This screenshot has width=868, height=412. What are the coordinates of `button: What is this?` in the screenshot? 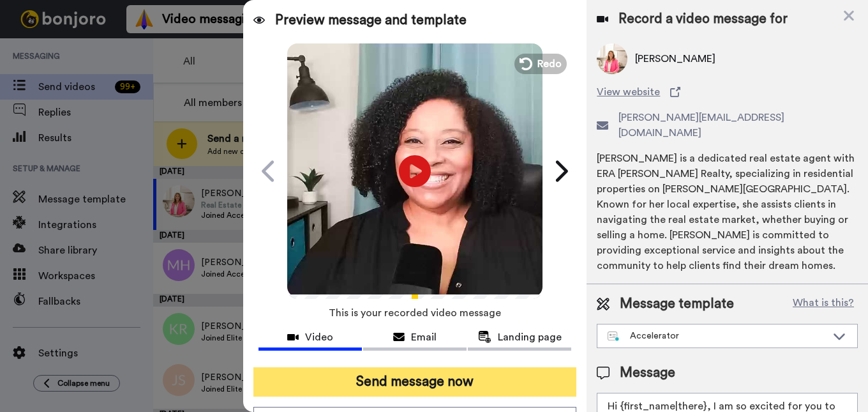 It's located at (824, 304).